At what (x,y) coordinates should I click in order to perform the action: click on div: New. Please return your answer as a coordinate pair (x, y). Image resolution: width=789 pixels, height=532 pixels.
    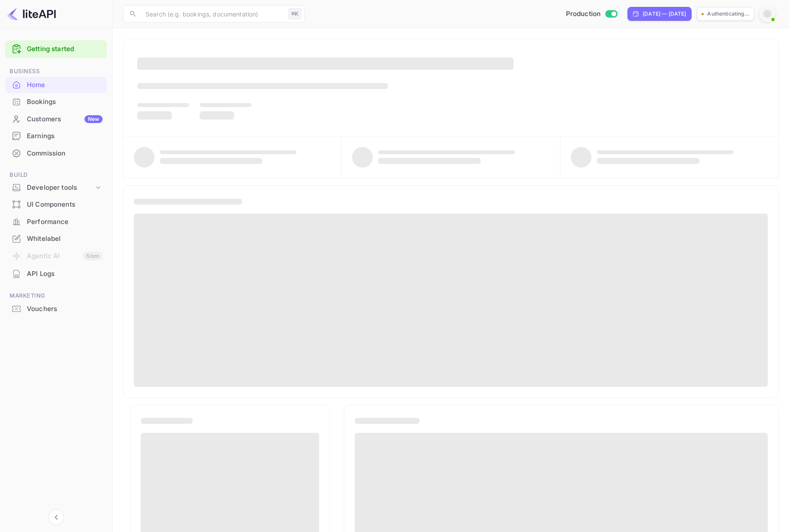
    Looking at the image, I should click on (93, 119).